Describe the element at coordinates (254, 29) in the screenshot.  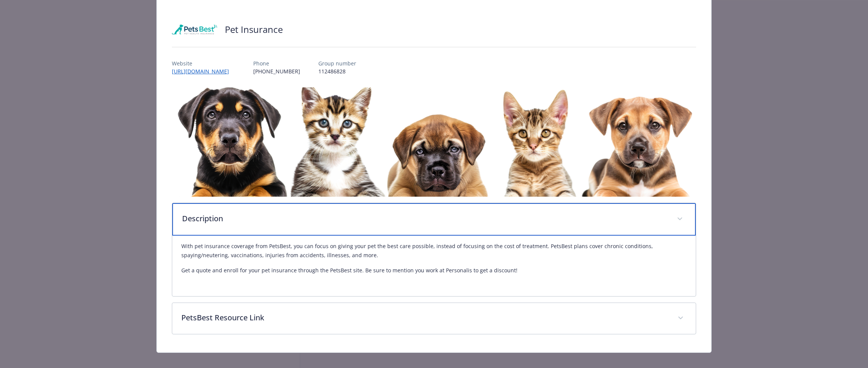
I see `h2: Pet Insurance` at that location.